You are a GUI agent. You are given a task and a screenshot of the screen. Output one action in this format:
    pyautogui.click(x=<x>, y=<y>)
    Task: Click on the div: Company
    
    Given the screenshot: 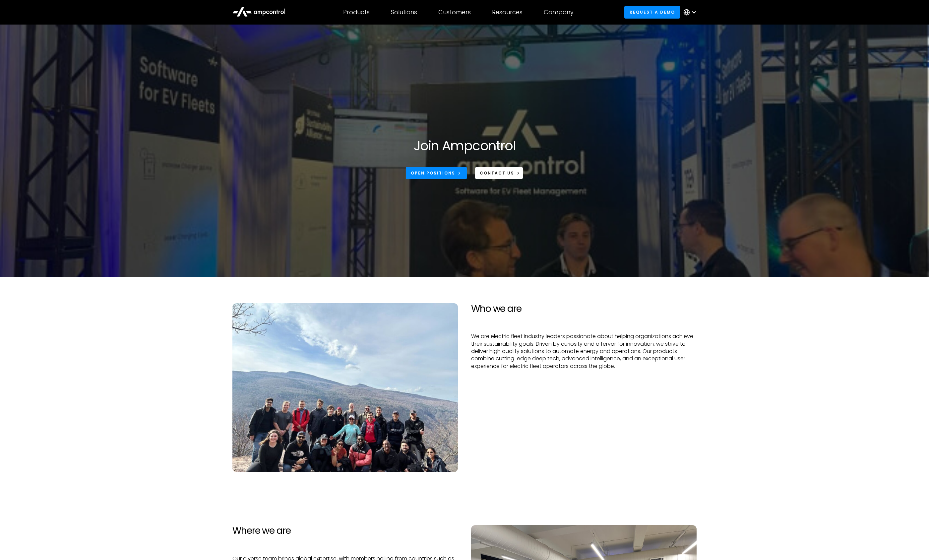 What is the action you would take?
    pyautogui.click(x=559, y=13)
    